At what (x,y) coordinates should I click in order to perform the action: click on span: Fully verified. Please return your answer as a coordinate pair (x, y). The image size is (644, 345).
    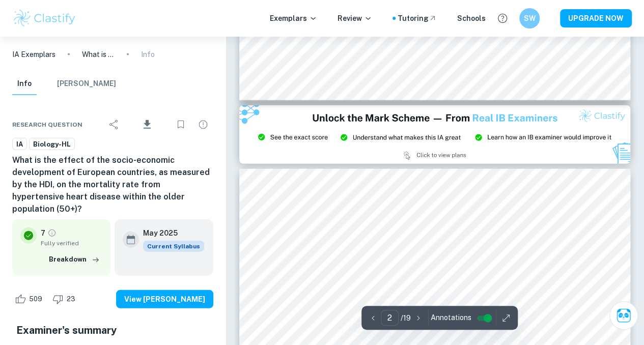
    Looking at the image, I should click on (71, 243).